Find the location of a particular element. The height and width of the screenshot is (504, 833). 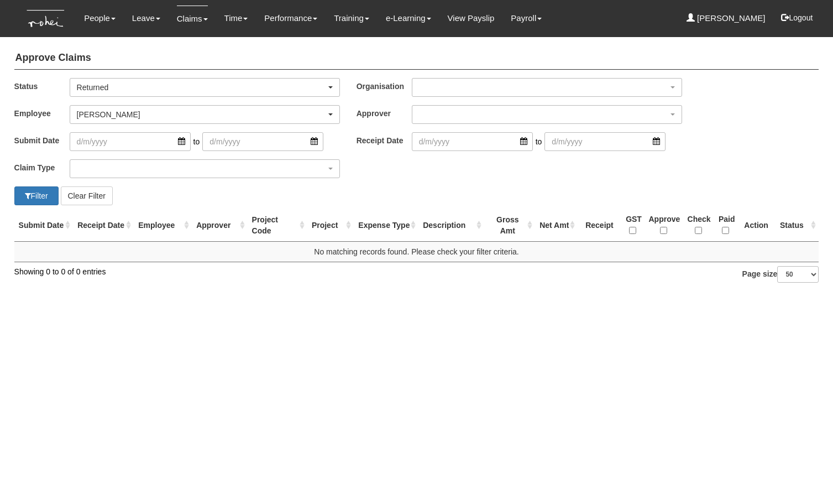

label: Status is located at coordinates (42, 86).